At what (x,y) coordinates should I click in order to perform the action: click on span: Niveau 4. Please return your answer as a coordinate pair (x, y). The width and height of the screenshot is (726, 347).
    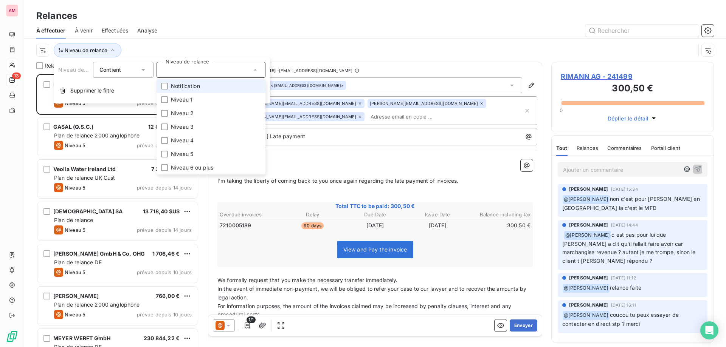
    Looking at the image, I should click on (182, 141).